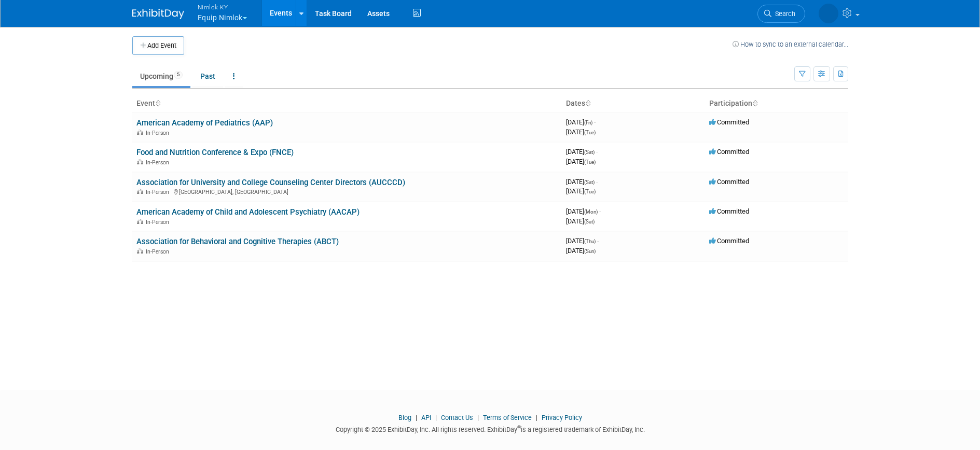  What do you see at coordinates (589, 122) in the screenshot?
I see `span: (Fri)` at bounding box center [589, 122].